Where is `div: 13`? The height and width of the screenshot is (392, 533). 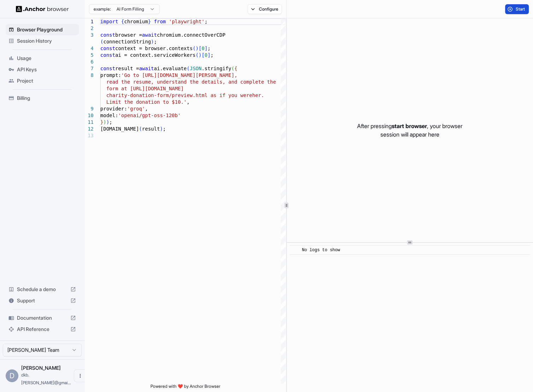 div: 13 is located at coordinates (89, 136).